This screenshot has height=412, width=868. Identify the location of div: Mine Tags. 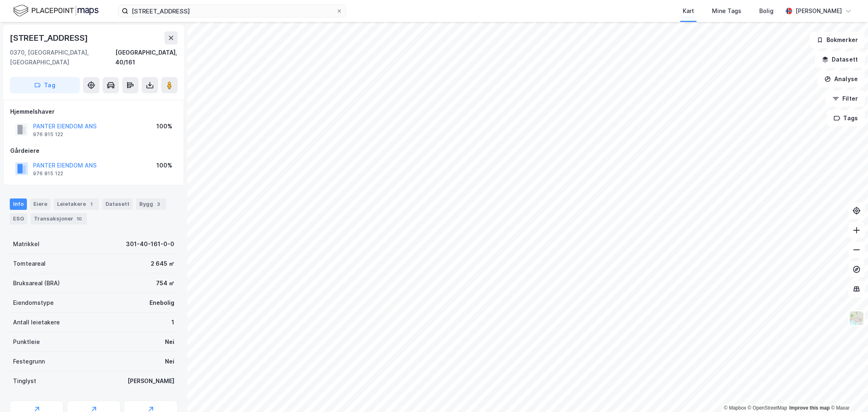
(727, 11).